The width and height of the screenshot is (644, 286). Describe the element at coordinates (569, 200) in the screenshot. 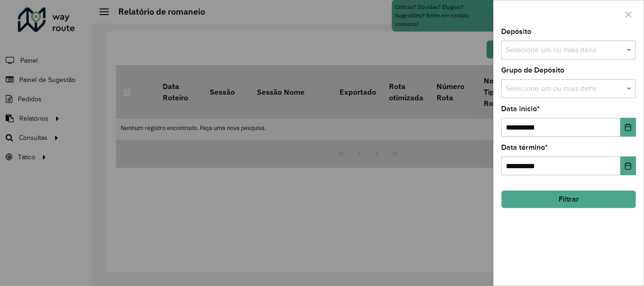

I see `button: Filtrar` at that location.